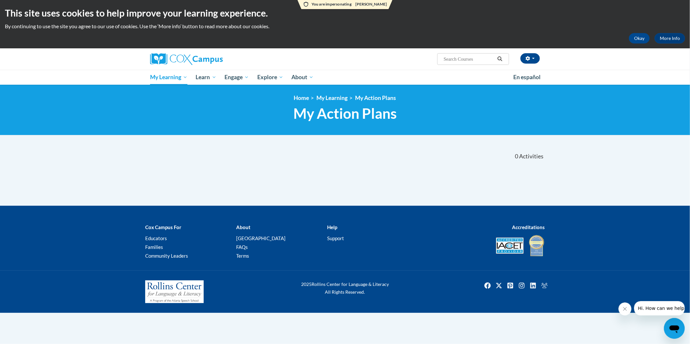 The image size is (690, 344). I want to click on p: By continuing to use the site you agree to our use of cookies. Use the ‘More info’ button to read..., so click(345, 26).